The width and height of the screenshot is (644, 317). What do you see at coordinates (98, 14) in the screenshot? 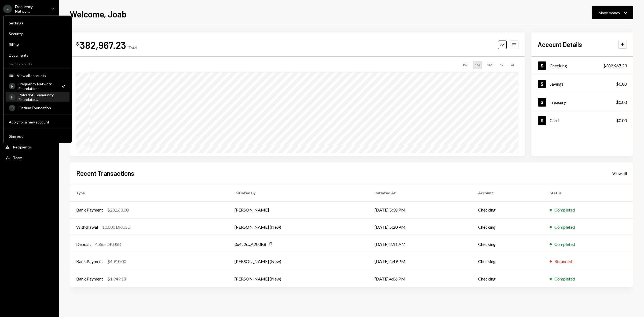
I see `h1: Welcome, Joab` at bounding box center [98, 14].